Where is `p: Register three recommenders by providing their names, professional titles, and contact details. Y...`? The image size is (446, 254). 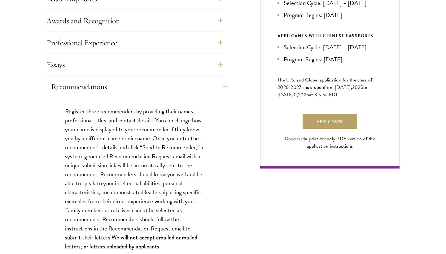 p: Register three recommenders by providing their names, professional titles, and contact details. Y... is located at coordinates (135, 179).